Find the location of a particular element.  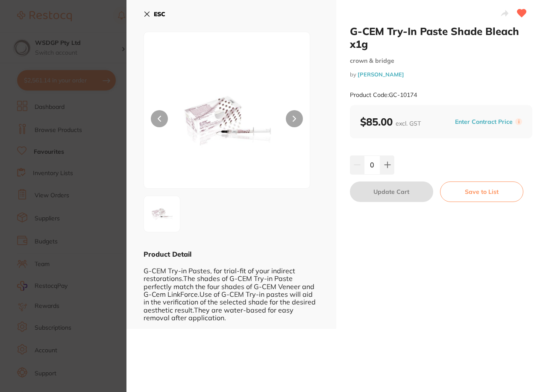

label: i is located at coordinates (518, 122).